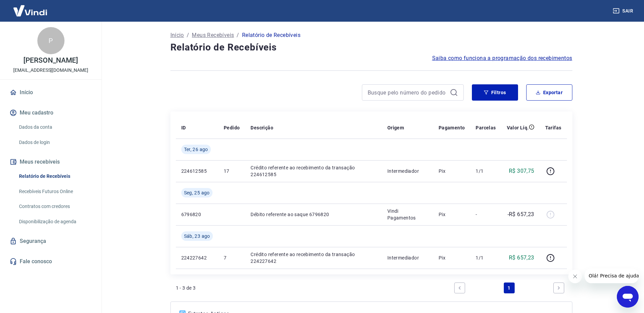 The height and width of the screenshot is (313, 644). What do you see at coordinates (55, 206) in the screenshot?
I see `a: Contratos com credores` at bounding box center [55, 206].